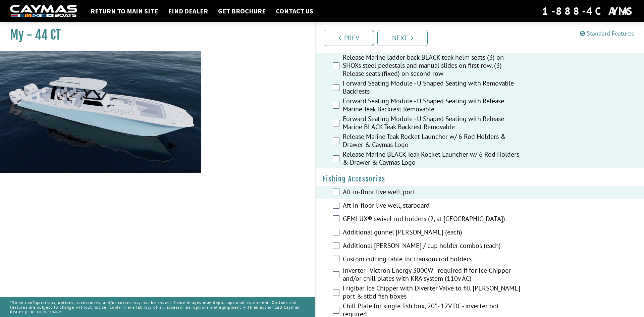  Describe the element at coordinates (433, 106) in the screenshot. I see `label: Forward Seating Module - U Shaped Seating with Release Marine Teak Backrest Removable` at that location.